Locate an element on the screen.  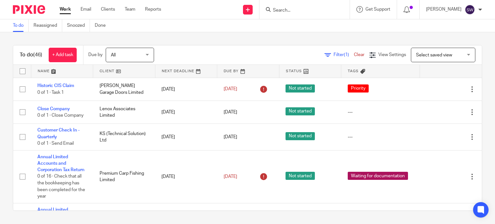
a: Reports is located at coordinates (153, 9).